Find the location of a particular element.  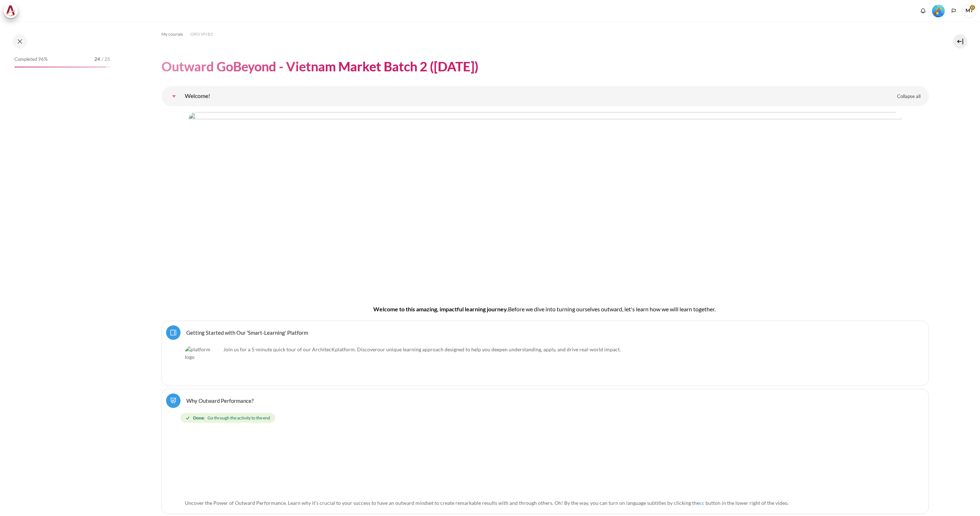

button: Languages is located at coordinates (954, 11).